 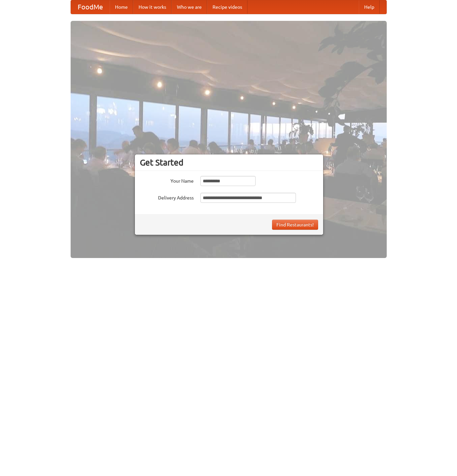 I want to click on a: Recipe videos, so click(x=227, y=7).